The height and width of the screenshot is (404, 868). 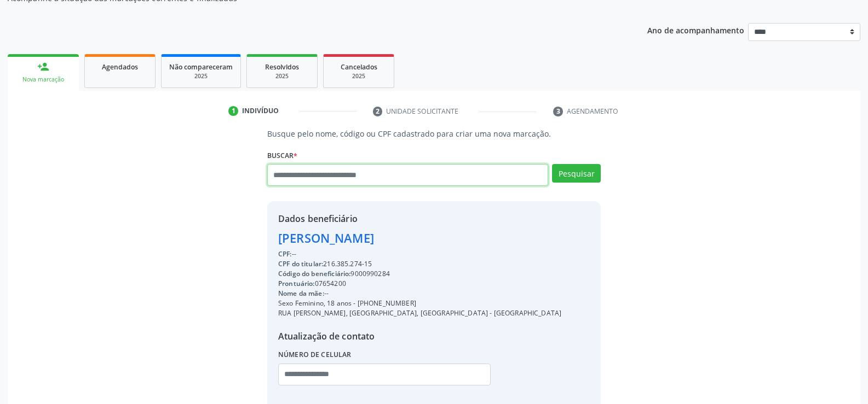 What do you see at coordinates (314, 273) in the screenshot?
I see `span: Código do beneficiário:` at bounding box center [314, 273].